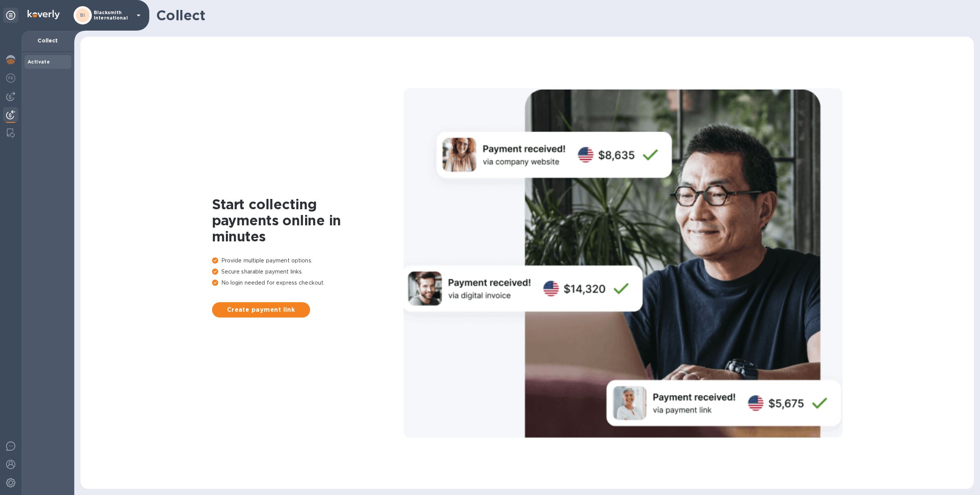  What do you see at coordinates (261, 310) in the screenshot?
I see `span: Create payment link` at bounding box center [261, 310].